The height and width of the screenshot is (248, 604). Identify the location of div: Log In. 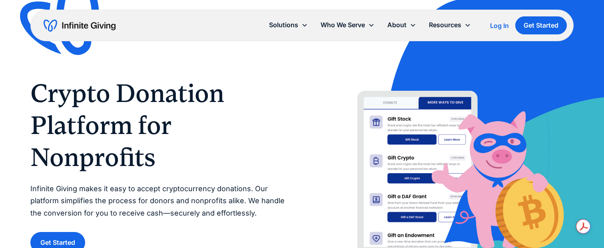
(499, 26).